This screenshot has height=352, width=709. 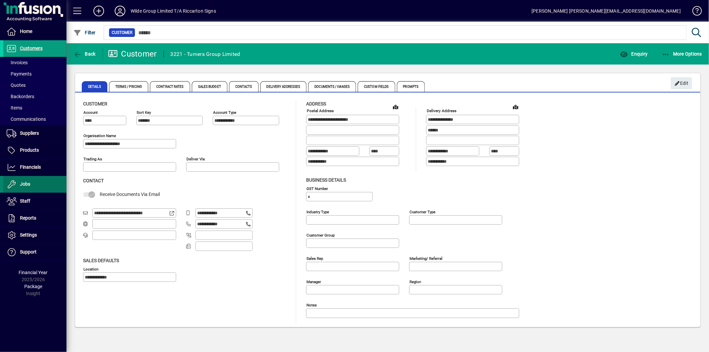 I want to click on mat-label: Manager, so click(x=314, y=281).